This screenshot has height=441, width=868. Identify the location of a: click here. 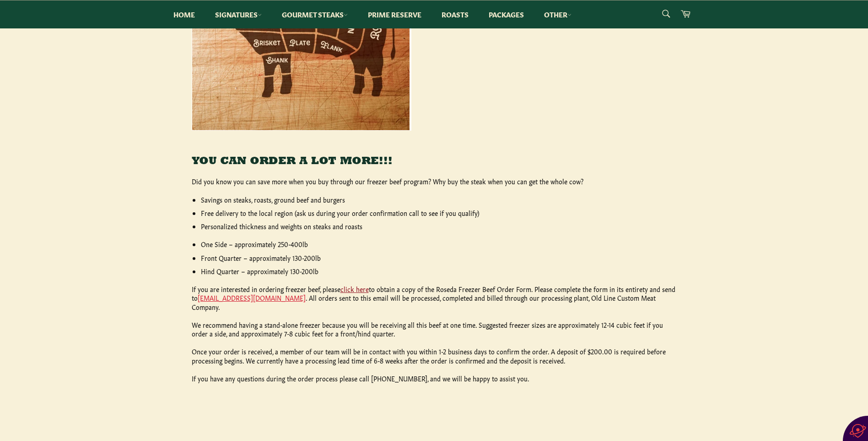
(355, 288).